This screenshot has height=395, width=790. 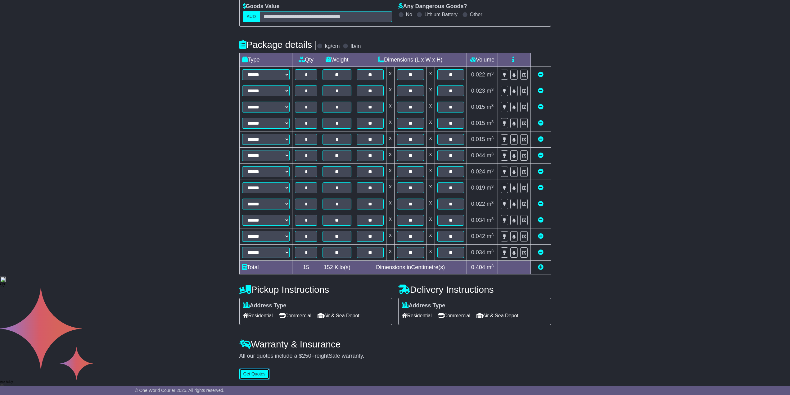 I want to click on span: 0.044, so click(x=478, y=155).